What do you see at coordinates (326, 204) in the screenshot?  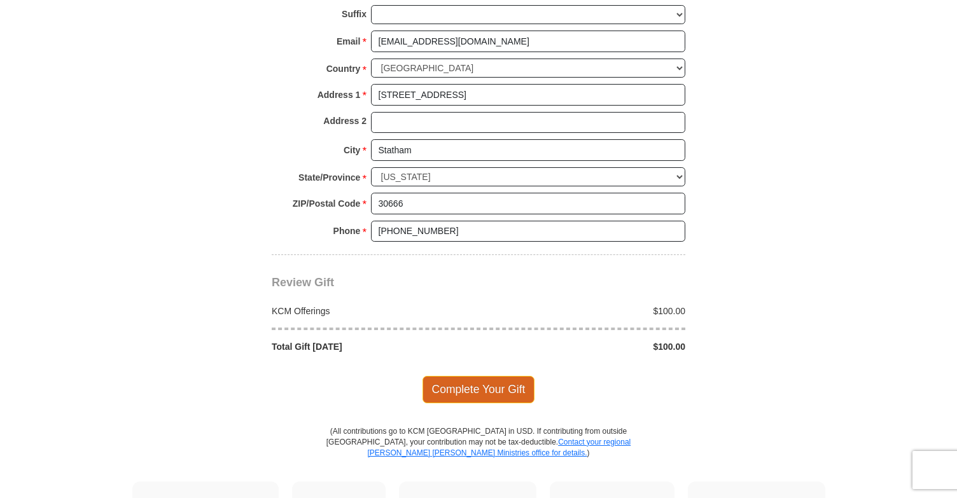 I see `strong: ZIP/Postal Code` at bounding box center [326, 204].